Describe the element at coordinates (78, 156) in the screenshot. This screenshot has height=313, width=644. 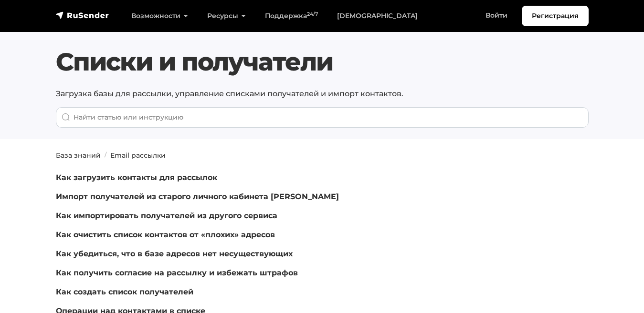
I see `a: База знаний` at that location.